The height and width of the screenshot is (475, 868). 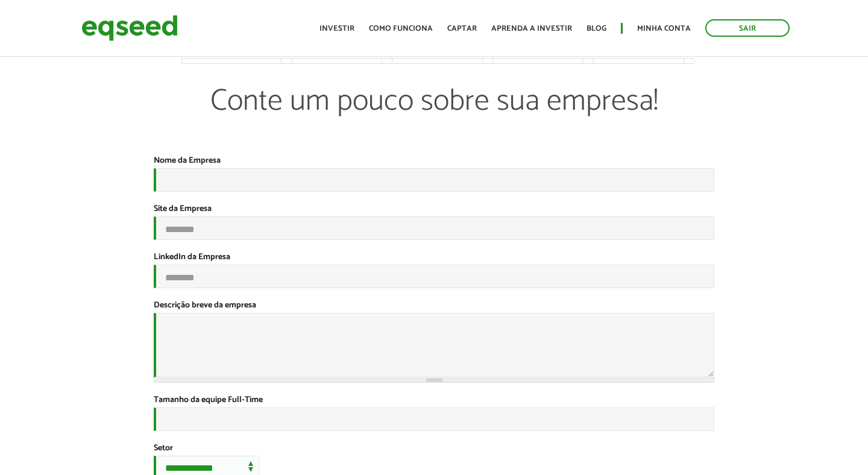 I want to click on label: Descrição breve da empresa, so click(x=204, y=306).